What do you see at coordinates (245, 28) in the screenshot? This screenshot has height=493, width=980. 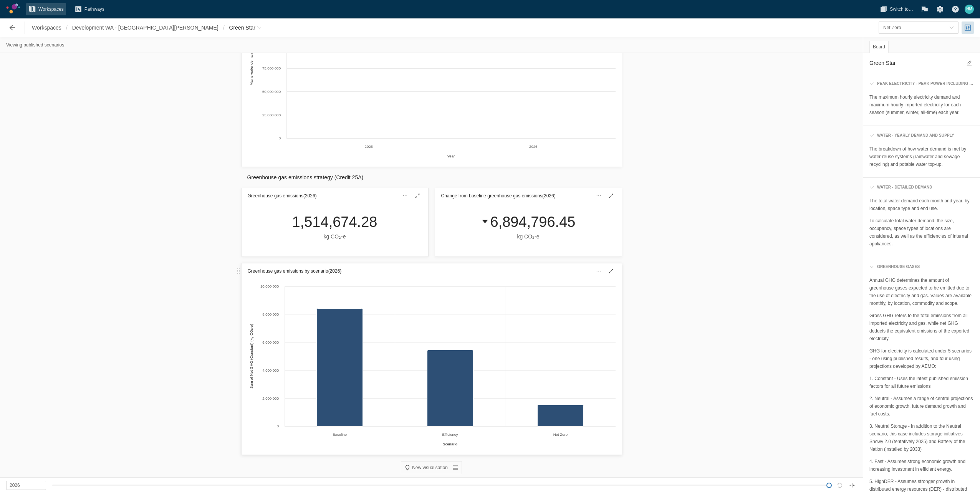 I see `button: Green Star` at bounding box center [245, 28].